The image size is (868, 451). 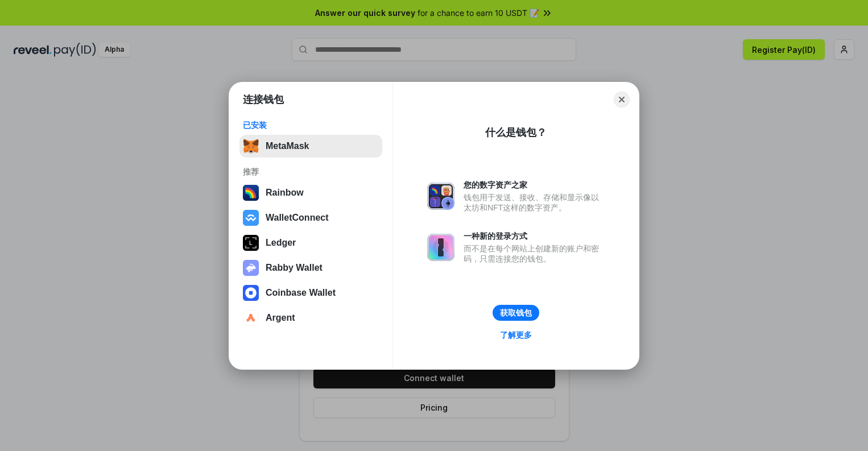 I want to click on div: Rainbow, so click(x=284, y=193).